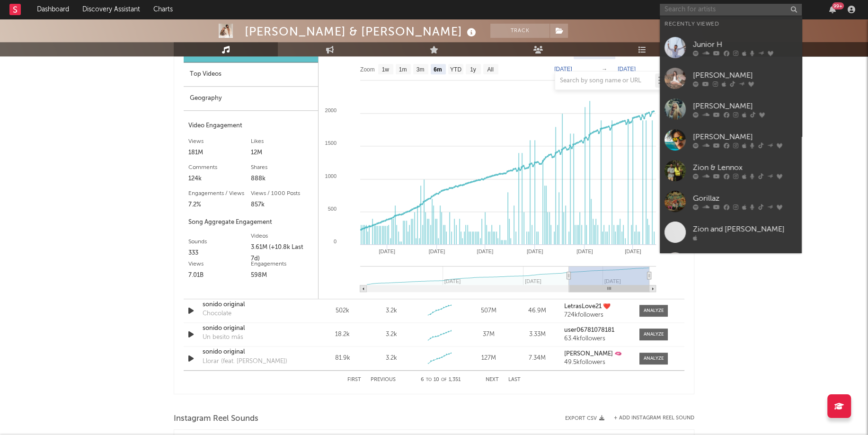 The height and width of the screenshot is (435, 868). Describe the element at coordinates (220, 194) in the screenshot. I see `div: Engagements / Views` at that location.